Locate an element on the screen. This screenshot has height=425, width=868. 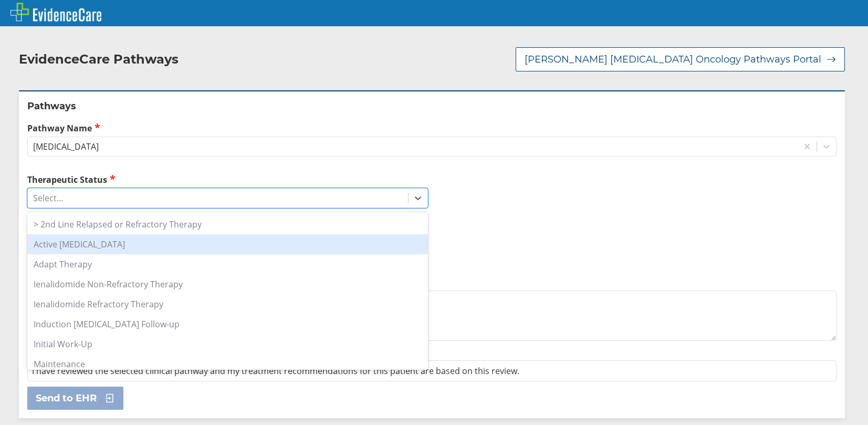
div: Select... is located at coordinates (48, 198).